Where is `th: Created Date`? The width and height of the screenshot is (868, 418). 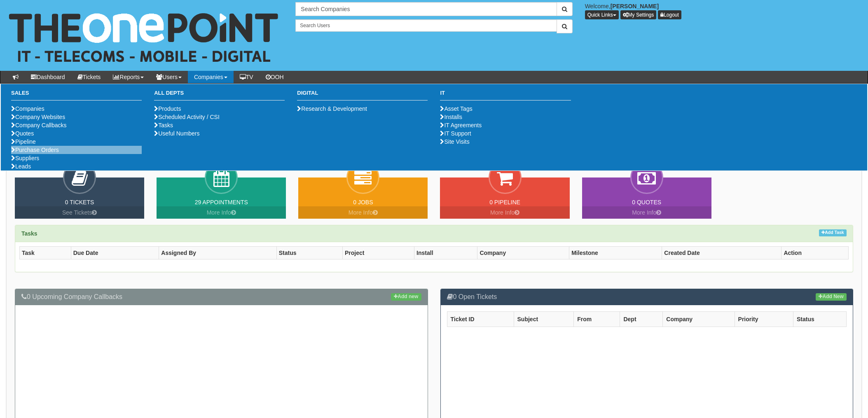 th: Created Date is located at coordinates (722, 253).